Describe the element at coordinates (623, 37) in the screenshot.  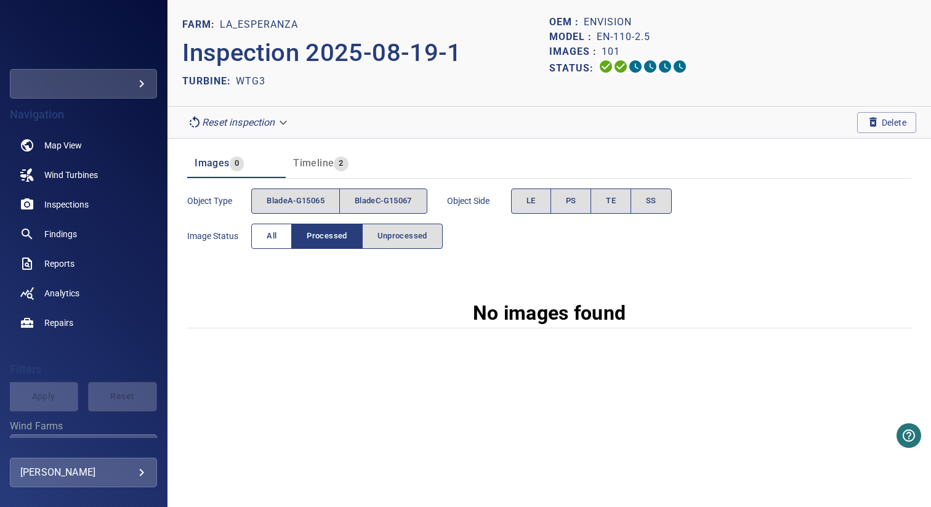
I see `p: EN-110-2.5` at that location.